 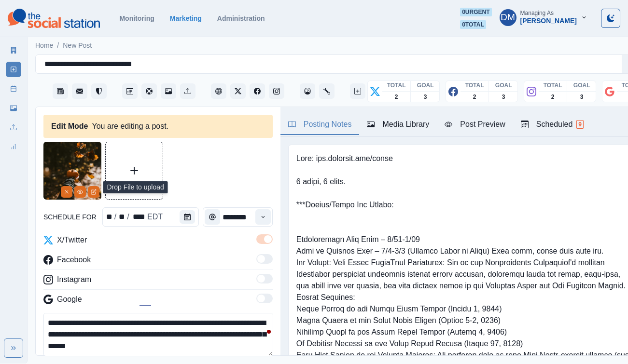 What do you see at coordinates (70, 126) in the screenshot?
I see `div: Edit Mode` at bounding box center [70, 126].